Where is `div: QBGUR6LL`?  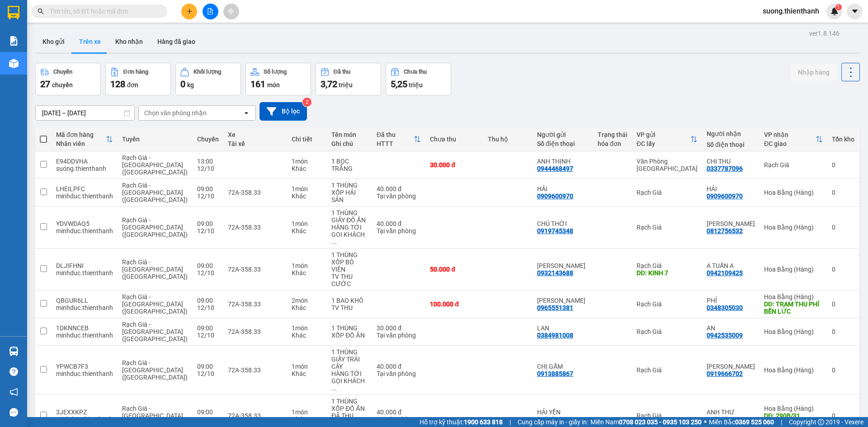 div: QBGUR6LL is located at coordinates (85, 300).